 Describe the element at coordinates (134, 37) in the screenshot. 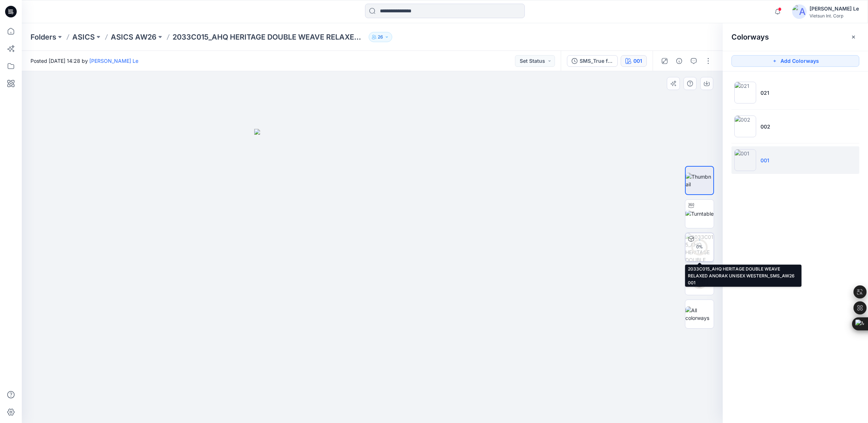

I see `p: ASICS AW26` at that location.